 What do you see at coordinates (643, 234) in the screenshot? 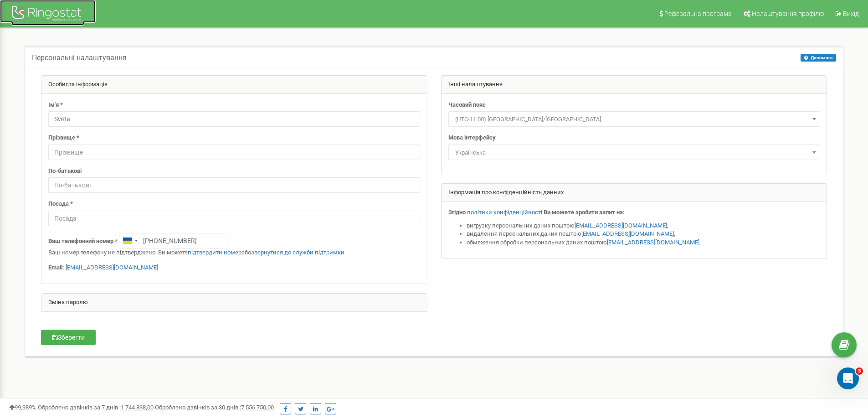
I see `li: видалення персональних даних поштою ,` at bounding box center [643, 234].